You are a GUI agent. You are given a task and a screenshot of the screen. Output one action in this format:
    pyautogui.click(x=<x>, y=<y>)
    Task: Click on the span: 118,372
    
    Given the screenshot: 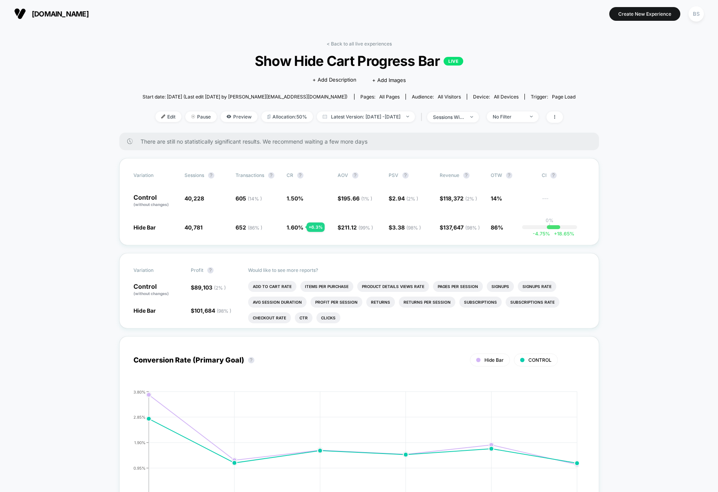 What is the action you would take?
    pyautogui.click(x=460, y=198)
    